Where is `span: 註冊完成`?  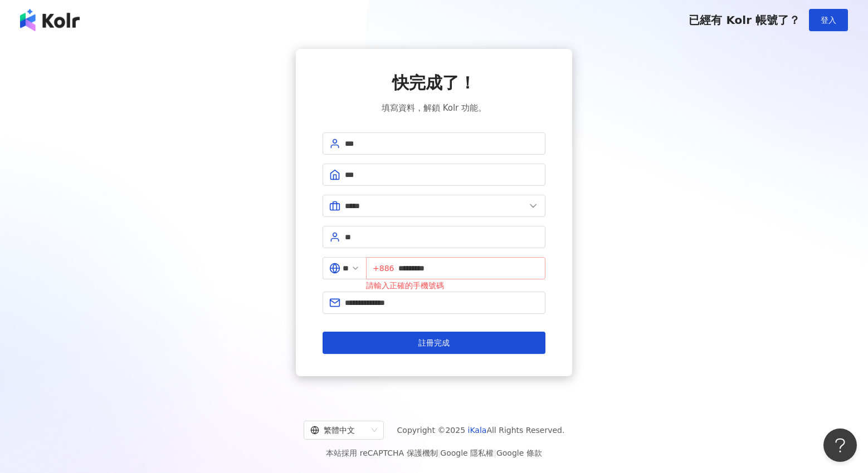 span: 註冊完成 is located at coordinates (434, 343).